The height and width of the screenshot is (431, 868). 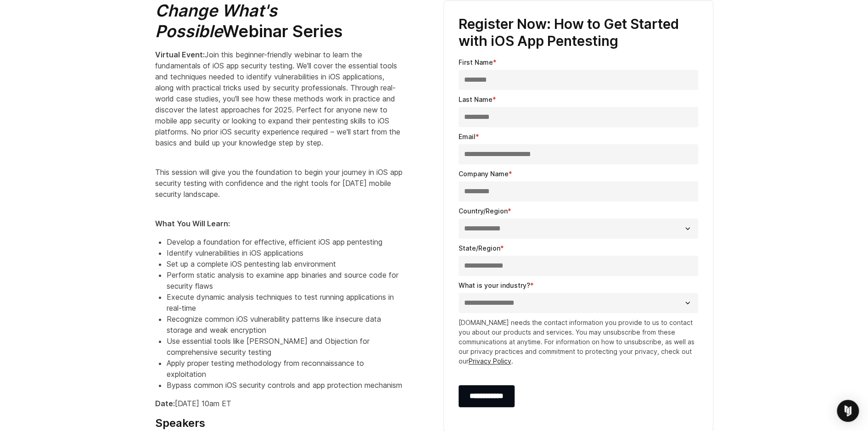 I want to click on li: Develop a foundation for effective, efficient iOS app pentesting, so click(x=285, y=242).